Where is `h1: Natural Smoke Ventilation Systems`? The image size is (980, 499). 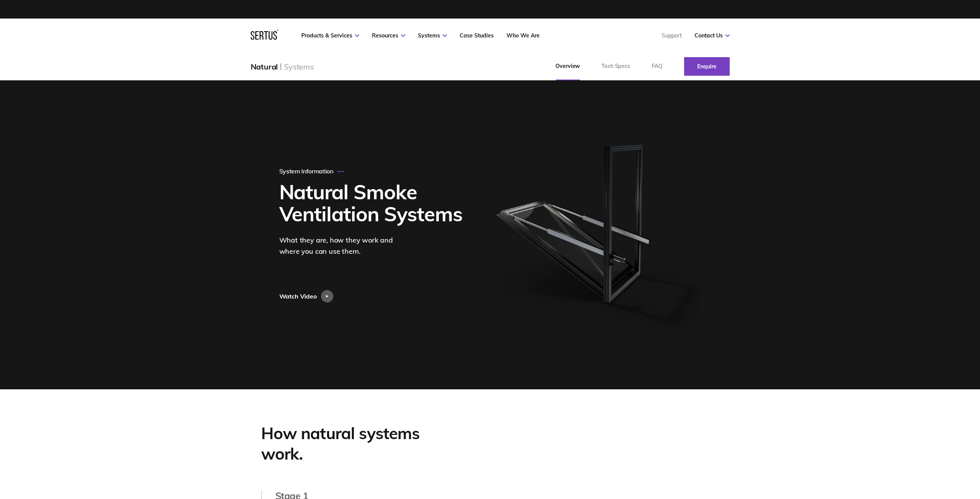 h1: Natural Smoke Ventilation Systems is located at coordinates (374, 202).